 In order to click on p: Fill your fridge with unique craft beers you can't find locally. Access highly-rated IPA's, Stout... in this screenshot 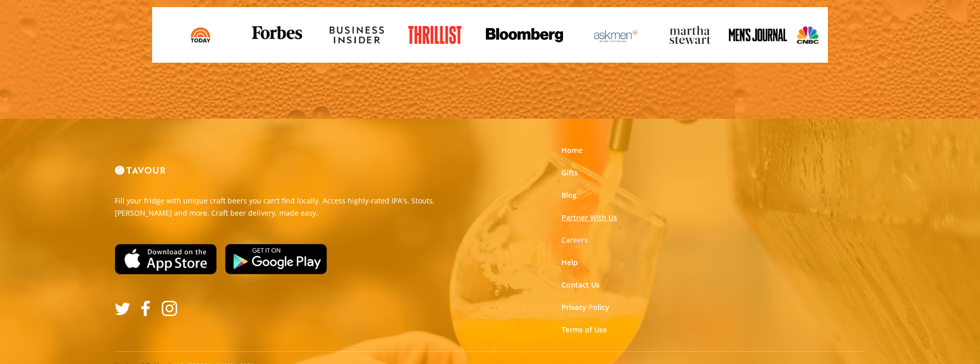, I will do `click(299, 207)`.